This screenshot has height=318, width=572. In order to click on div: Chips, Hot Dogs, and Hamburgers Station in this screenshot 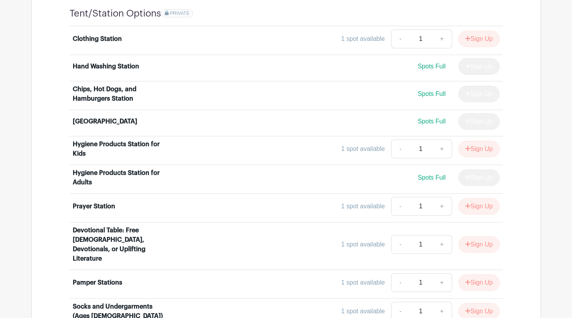, I will do `click(121, 94)`.